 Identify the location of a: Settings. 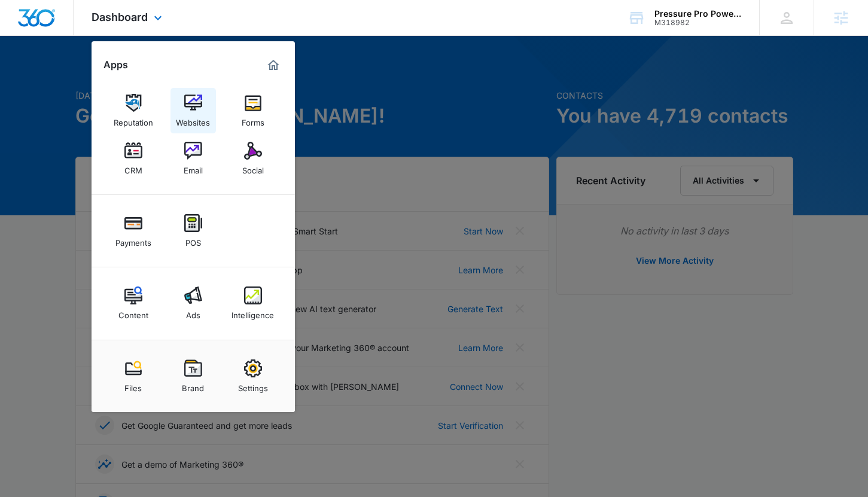
(253, 376).